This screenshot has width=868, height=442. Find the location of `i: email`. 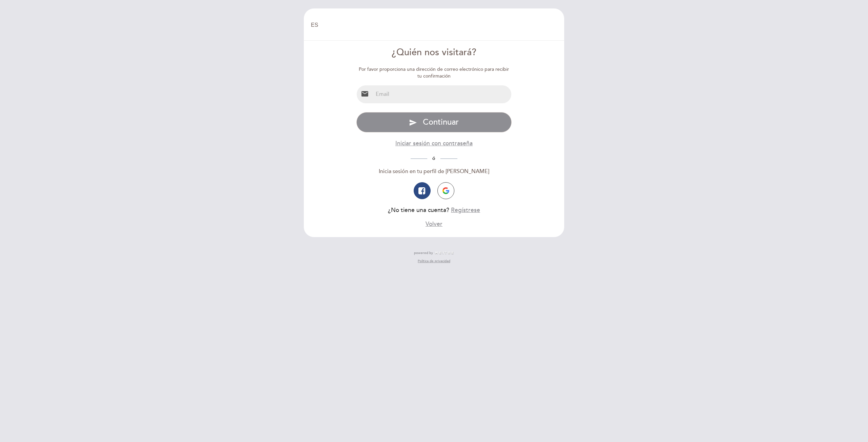

i: email is located at coordinates (365, 94).